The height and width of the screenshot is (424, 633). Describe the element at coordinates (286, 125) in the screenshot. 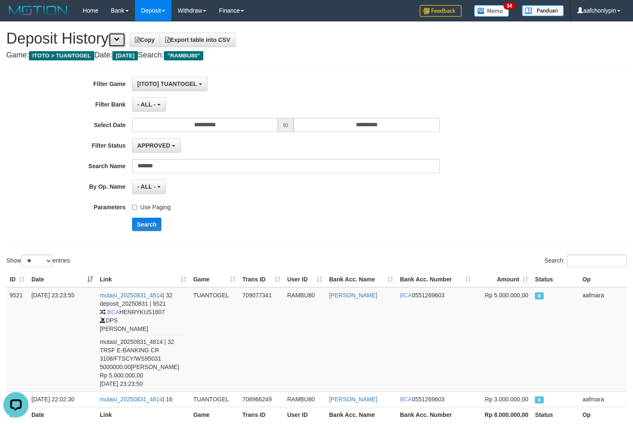

I see `span: to` at that location.